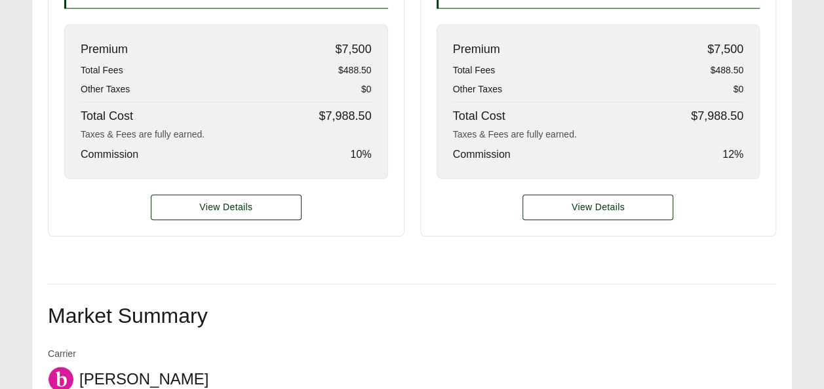 This screenshot has height=389, width=824. I want to click on a: Beazley details, so click(226, 207).